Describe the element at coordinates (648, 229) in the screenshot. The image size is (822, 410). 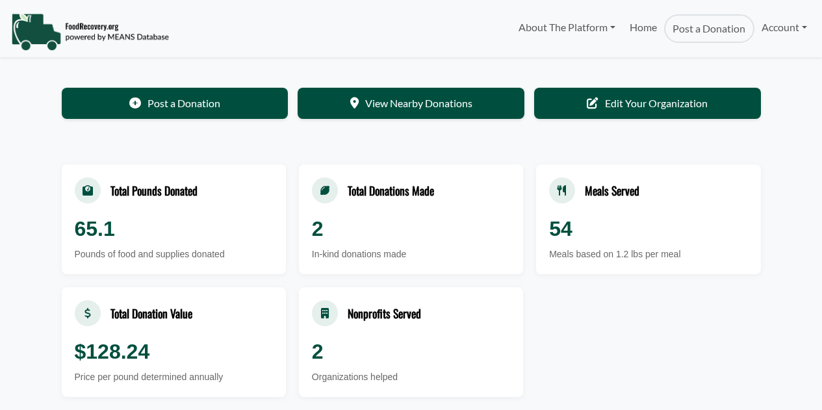
I see `div: 54` at that location.